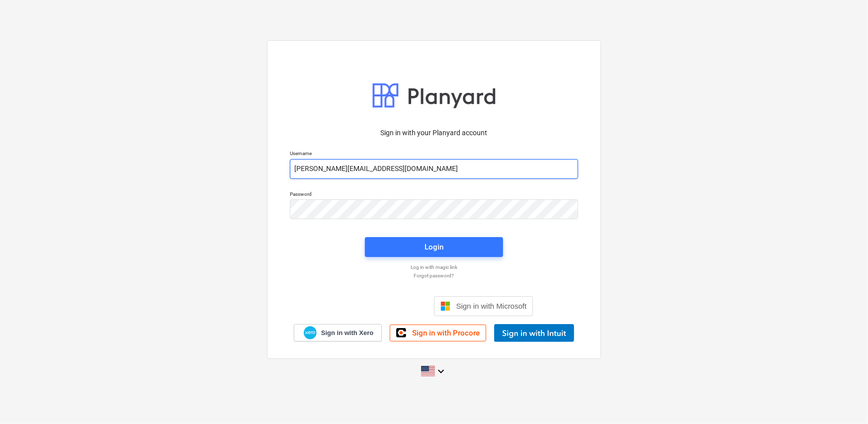  Describe the element at coordinates (446, 334) in the screenshot. I see `span: Sign in with Procore` at that location.